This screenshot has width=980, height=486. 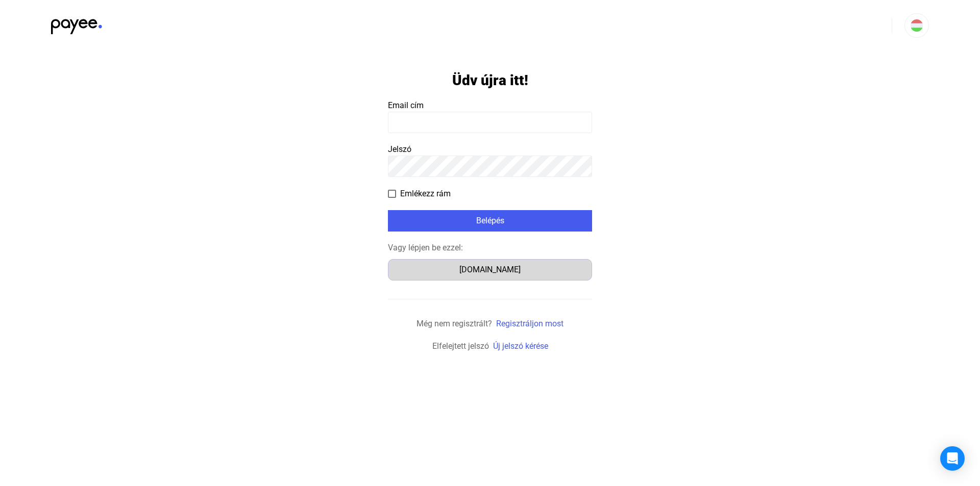 I want to click on img: black-payee-blue-dot.svg, so click(x=77, y=23).